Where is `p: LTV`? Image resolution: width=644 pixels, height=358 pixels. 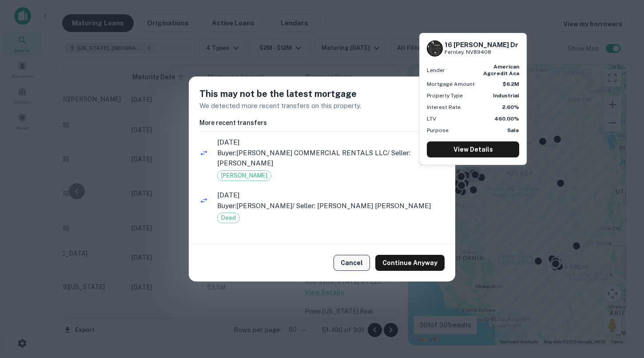
p: LTV is located at coordinates (431, 119).